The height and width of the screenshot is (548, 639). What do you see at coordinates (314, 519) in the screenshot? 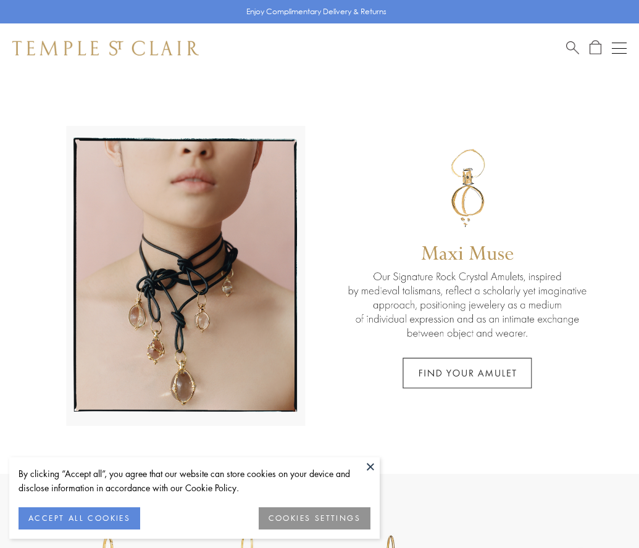
I see `button: COOKIES SETTINGS` at bounding box center [314, 519].